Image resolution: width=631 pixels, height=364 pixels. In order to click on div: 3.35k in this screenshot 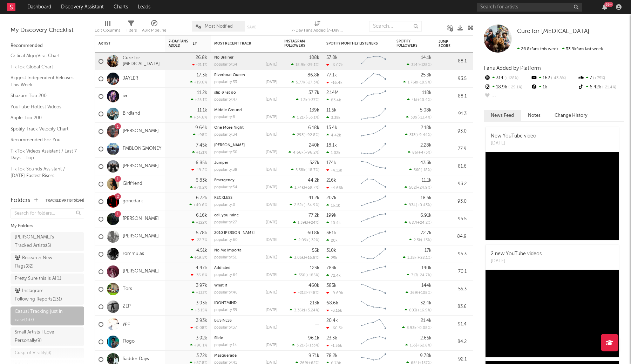, I will do `click(334, 118)`.